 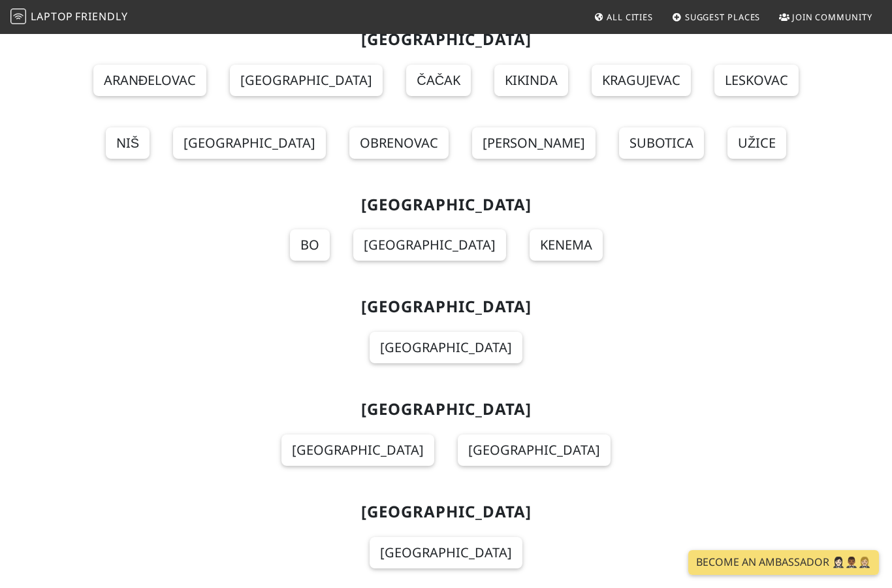 What do you see at coordinates (757, 143) in the screenshot?
I see `a: Užice` at bounding box center [757, 143].